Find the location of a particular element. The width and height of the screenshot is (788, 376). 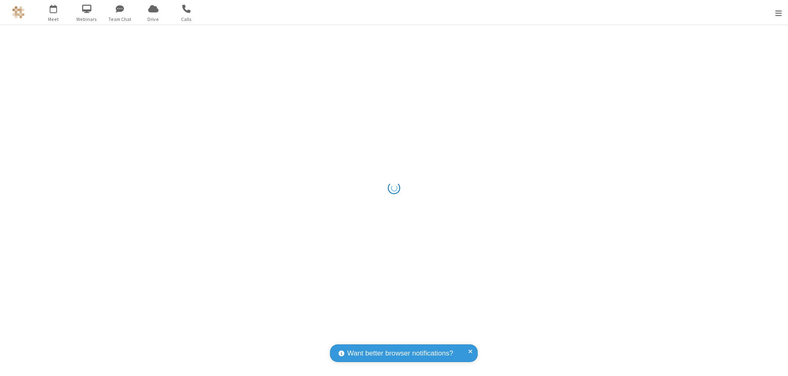

span: Webinars is located at coordinates (87, 19).